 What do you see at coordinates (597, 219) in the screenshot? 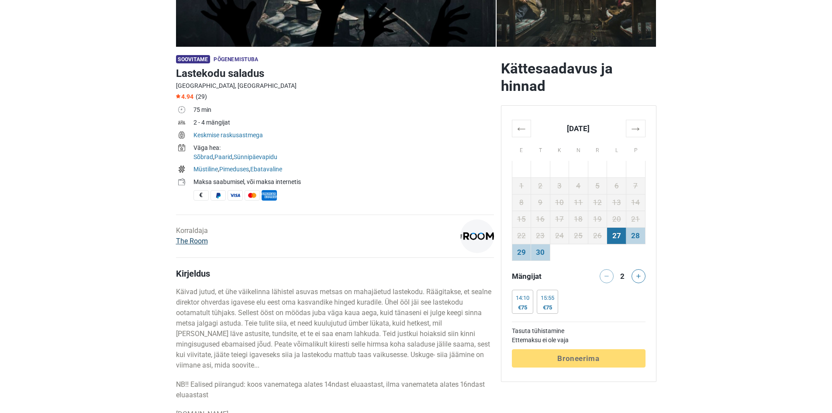
I see `td: 19` at bounding box center [597, 219].